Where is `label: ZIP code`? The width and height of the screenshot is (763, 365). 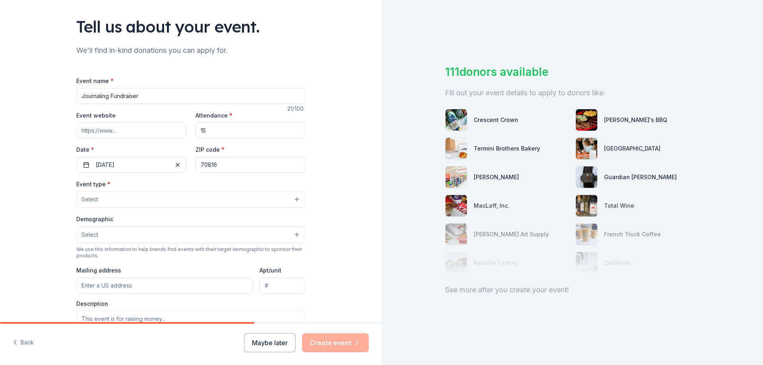
label: ZIP code is located at coordinates (210, 150).